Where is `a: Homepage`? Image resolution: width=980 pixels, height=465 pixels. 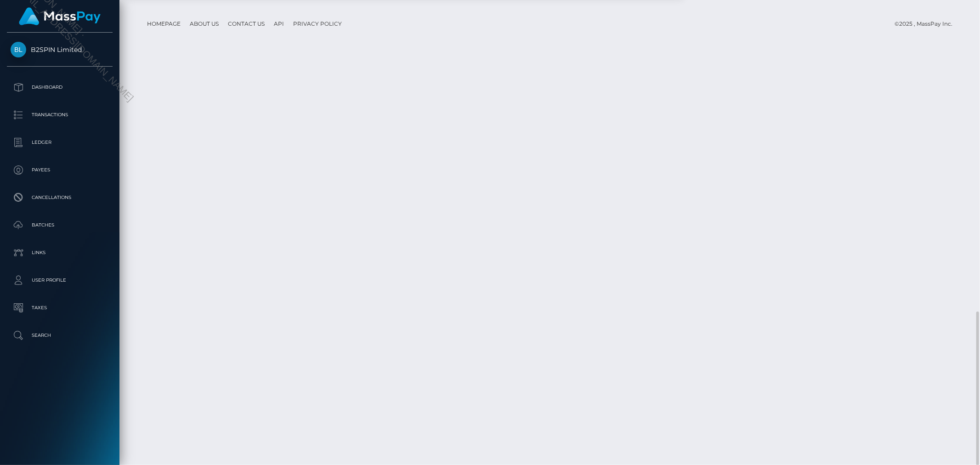
a: Homepage is located at coordinates (163, 24).